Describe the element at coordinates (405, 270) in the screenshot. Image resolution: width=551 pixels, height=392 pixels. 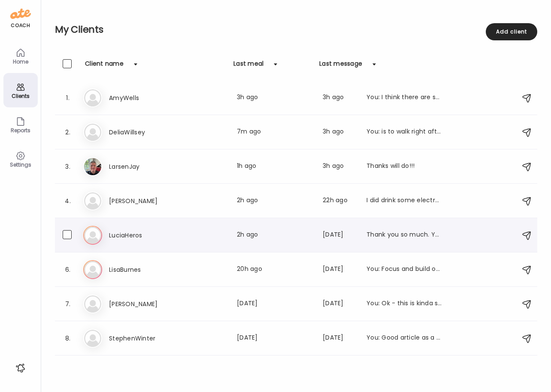
I see `div: You: Focus and build on the success you felt from losing the first 3–4 pounds, and use that momen...` at that location.